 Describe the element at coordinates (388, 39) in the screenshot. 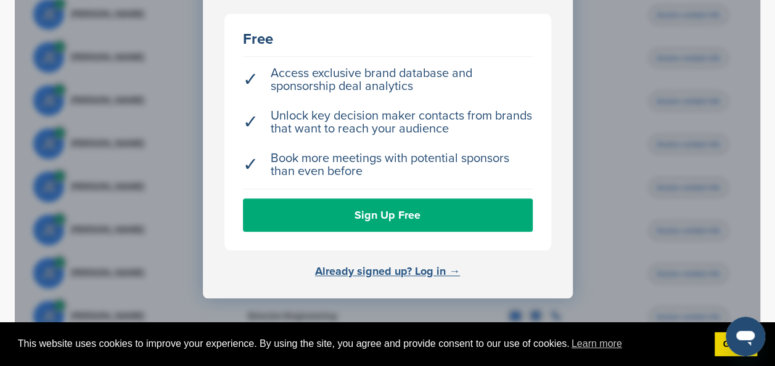

I see `div: Free` at that location.